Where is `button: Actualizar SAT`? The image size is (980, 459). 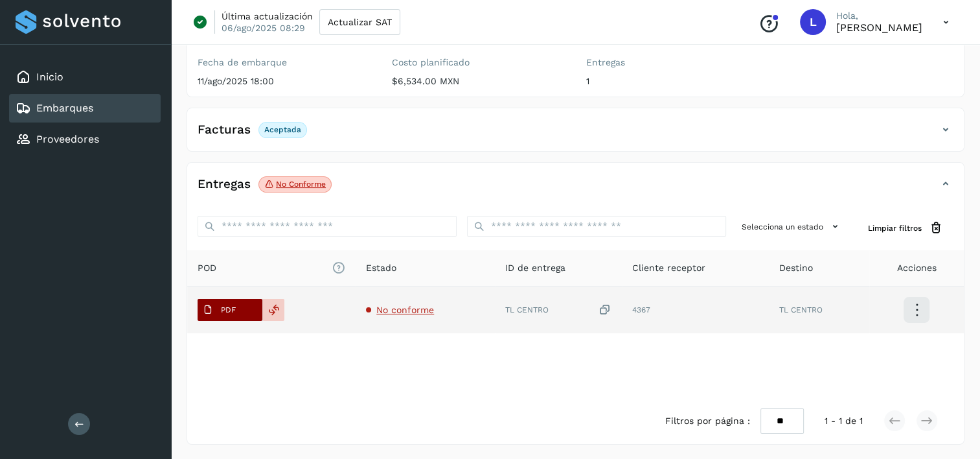
button: Actualizar SAT is located at coordinates (360, 22).